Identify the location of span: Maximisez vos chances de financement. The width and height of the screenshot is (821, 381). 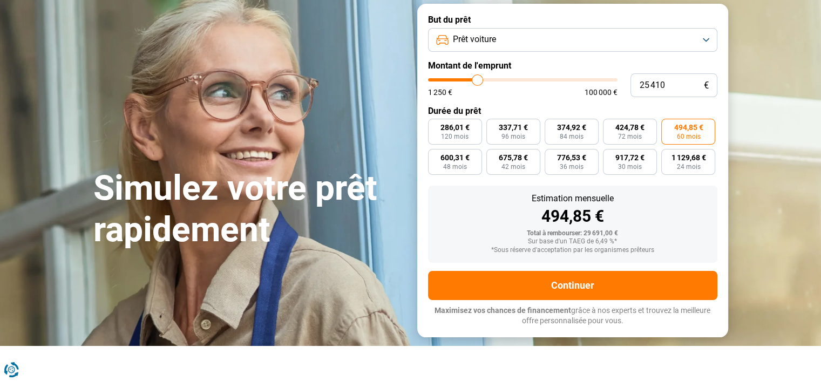
(502, 310).